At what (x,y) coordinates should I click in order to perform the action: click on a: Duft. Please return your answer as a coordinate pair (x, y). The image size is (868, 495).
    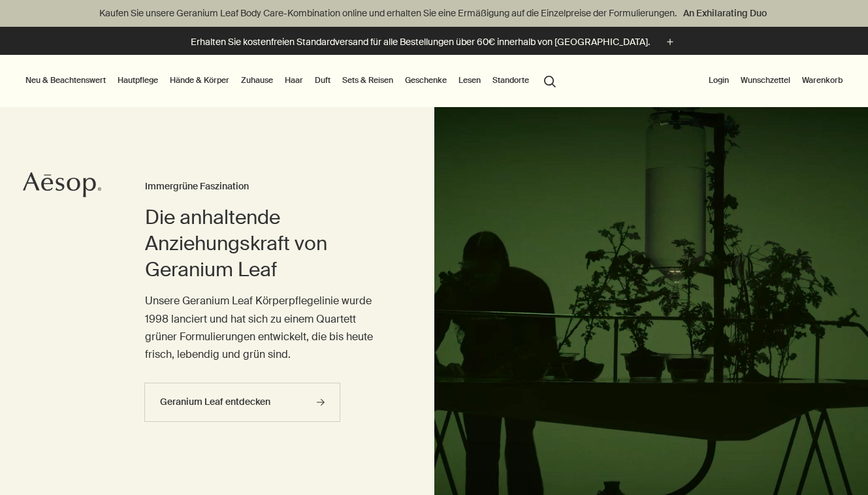
    Looking at the image, I should click on (323, 80).